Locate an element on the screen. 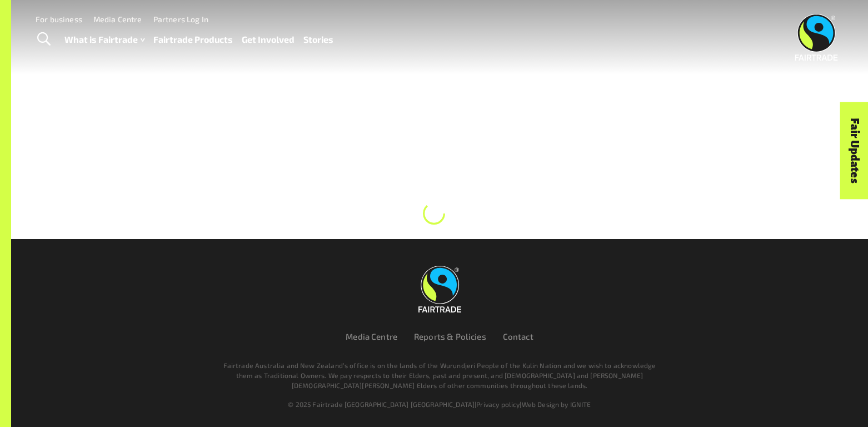 This screenshot has width=868, height=427. a: Get Involved is located at coordinates (268, 39).